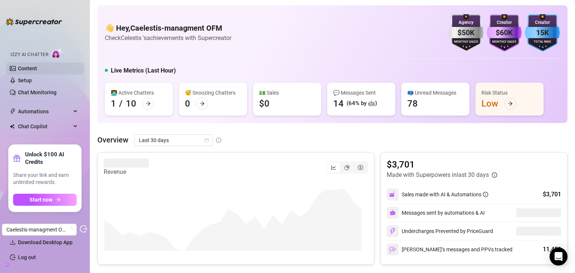  Describe the element at coordinates (504, 33) in the screenshot. I see `img: purple-badge-B9DA21FR.svg` at that location.